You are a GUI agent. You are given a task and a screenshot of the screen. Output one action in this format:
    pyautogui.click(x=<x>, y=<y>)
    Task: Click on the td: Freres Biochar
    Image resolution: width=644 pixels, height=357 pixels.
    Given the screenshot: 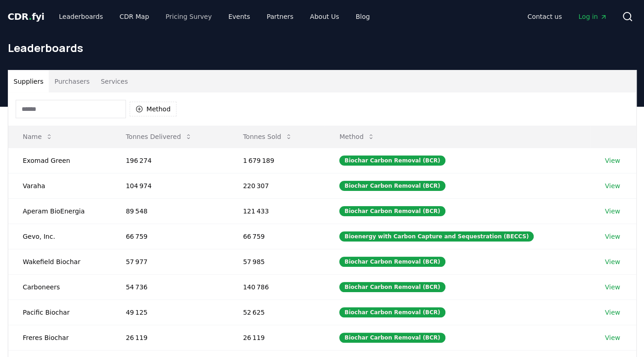 What is the action you would take?
    pyautogui.click(x=60, y=337)
    